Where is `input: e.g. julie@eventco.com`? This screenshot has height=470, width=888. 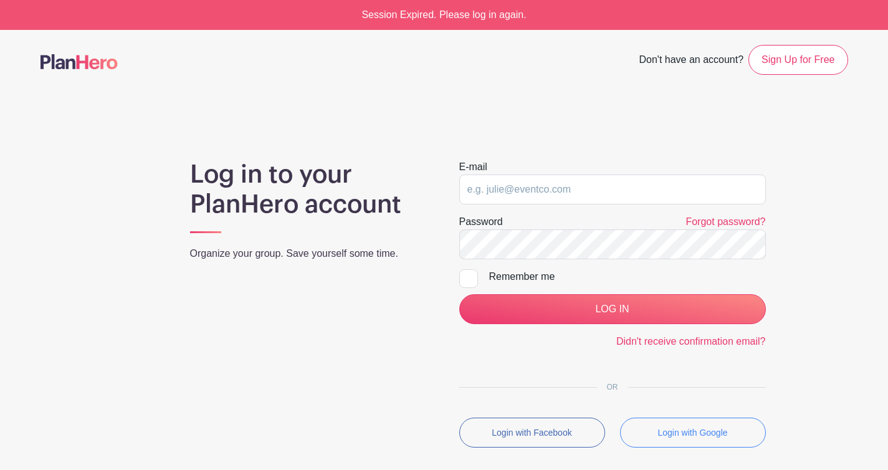
input: e.g. julie@eventco.com is located at coordinates (613, 189).